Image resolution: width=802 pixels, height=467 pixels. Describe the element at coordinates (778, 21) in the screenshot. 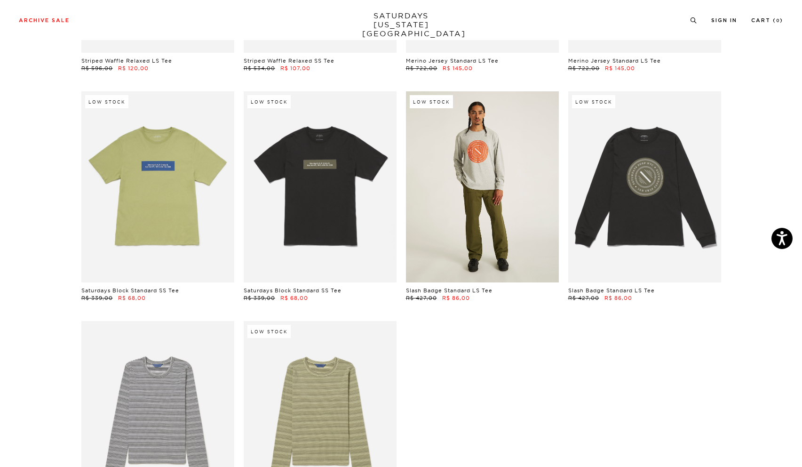

I see `small: 0` at that location.